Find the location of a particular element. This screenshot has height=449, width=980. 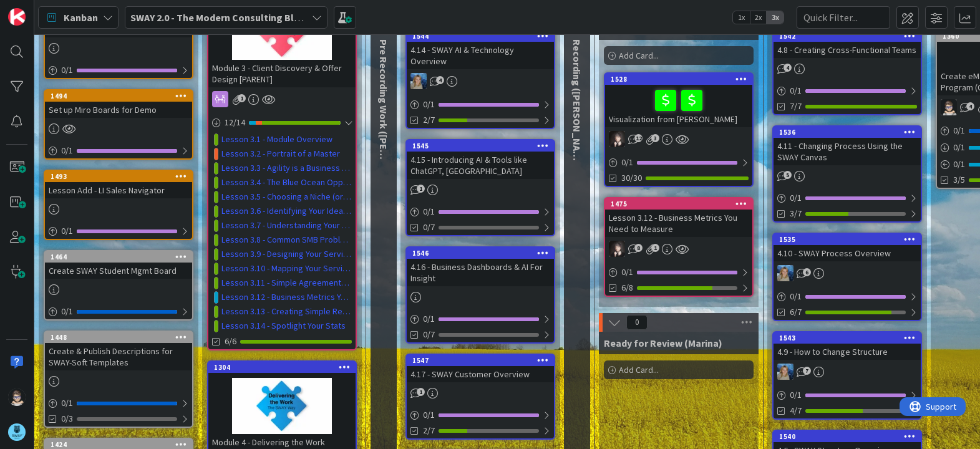

span: 7 is located at coordinates (807, 371).